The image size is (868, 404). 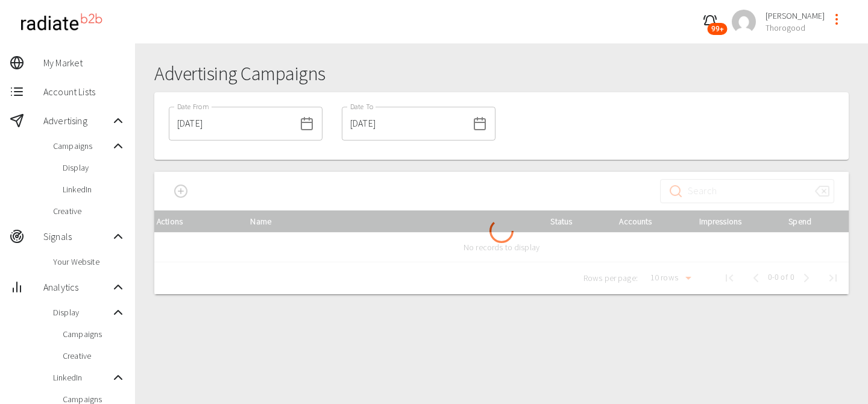 What do you see at coordinates (795, 28) in the screenshot?
I see `span: Thorogood` at bounding box center [795, 28].